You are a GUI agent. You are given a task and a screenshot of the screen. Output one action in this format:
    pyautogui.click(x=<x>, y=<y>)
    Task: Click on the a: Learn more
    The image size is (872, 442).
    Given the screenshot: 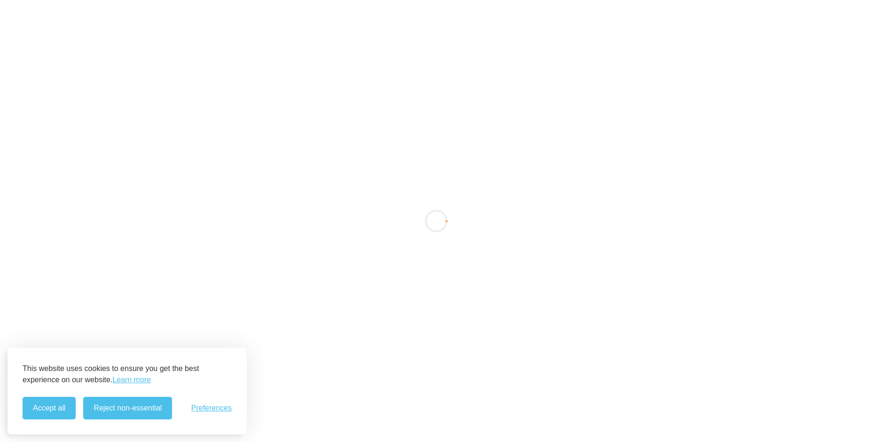 What is the action you would take?
    pyautogui.click(x=132, y=380)
    